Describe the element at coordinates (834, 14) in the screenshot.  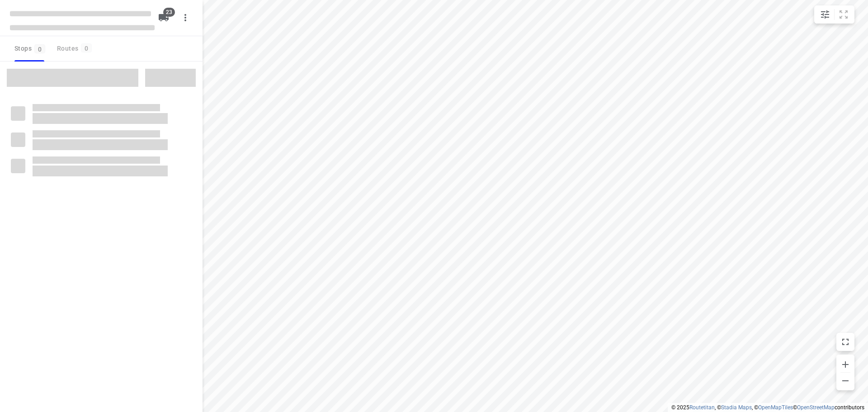
I see `div: small contained button group` at that location.